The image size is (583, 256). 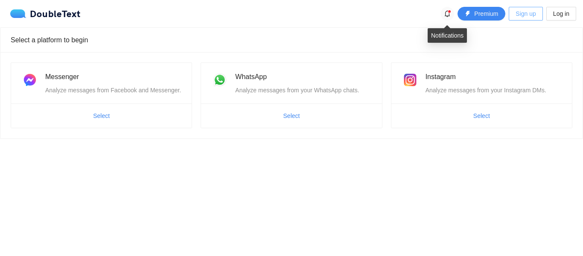 I want to click on button: thunderboltPremium, so click(x=481, y=14).